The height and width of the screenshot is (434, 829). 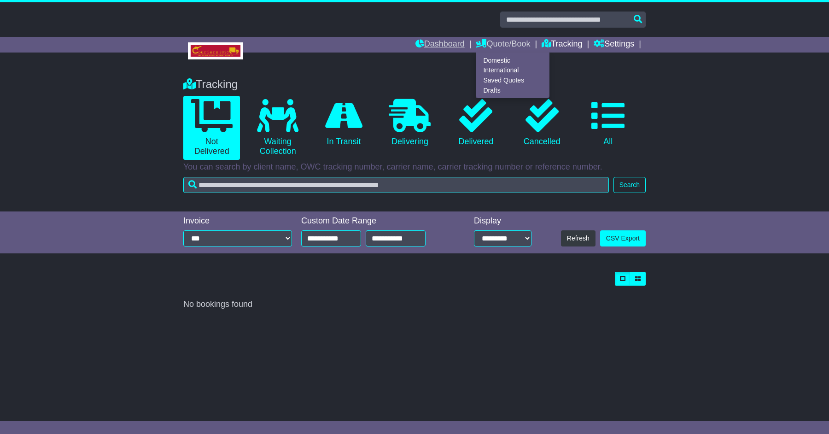 What do you see at coordinates (414, 84) in the screenshot?
I see `div: Tracking` at bounding box center [414, 84].